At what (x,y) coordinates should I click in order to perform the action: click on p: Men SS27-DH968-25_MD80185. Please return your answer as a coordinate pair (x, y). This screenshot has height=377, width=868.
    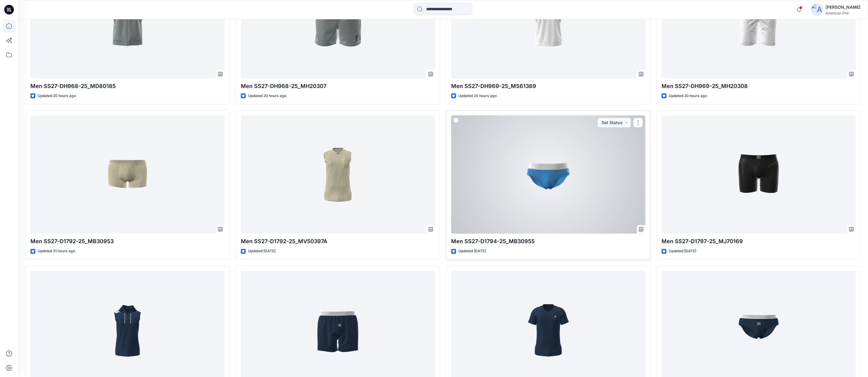
    Looking at the image, I should click on (127, 86).